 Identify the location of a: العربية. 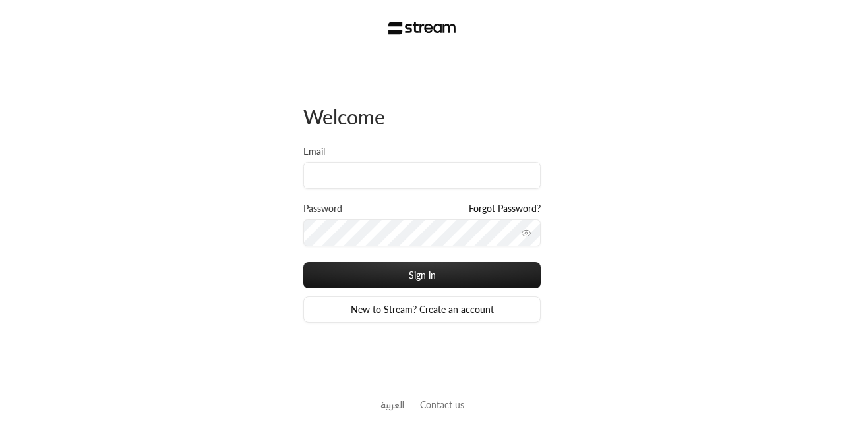
(392, 405).